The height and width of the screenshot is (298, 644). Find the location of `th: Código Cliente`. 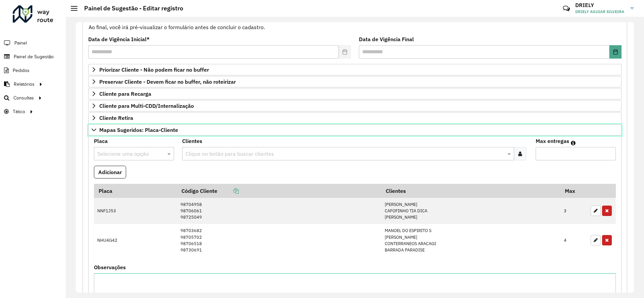

th: Código Cliente is located at coordinates (279, 191).